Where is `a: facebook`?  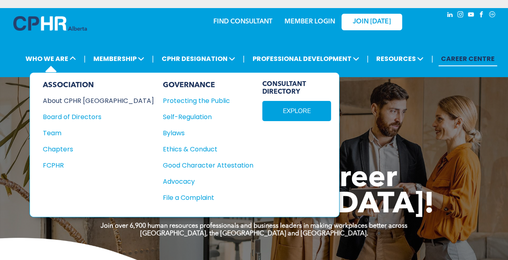
a: facebook is located at coordinates (482, 15).